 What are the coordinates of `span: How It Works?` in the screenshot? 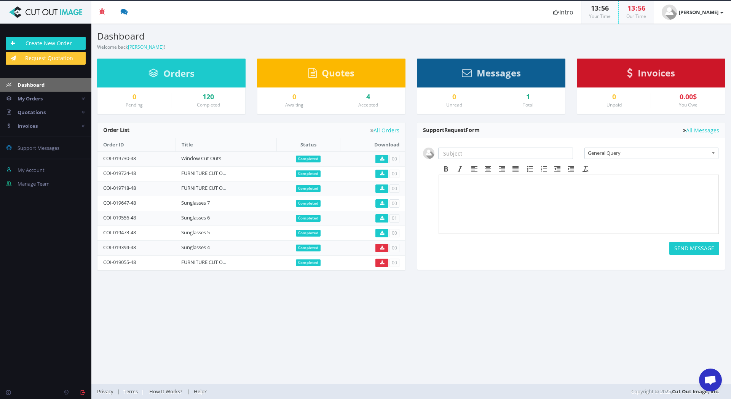 It's located at (166, 392).